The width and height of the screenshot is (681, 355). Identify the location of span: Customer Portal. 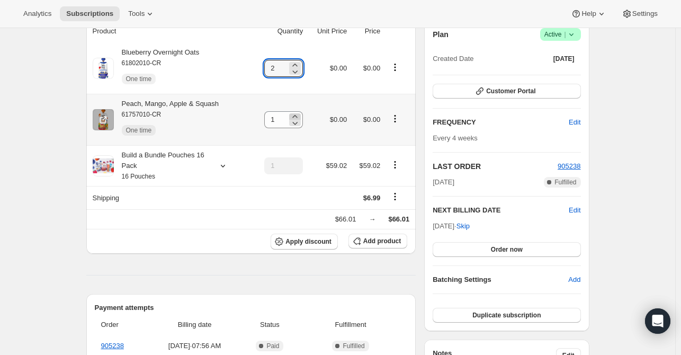
(510, 91).